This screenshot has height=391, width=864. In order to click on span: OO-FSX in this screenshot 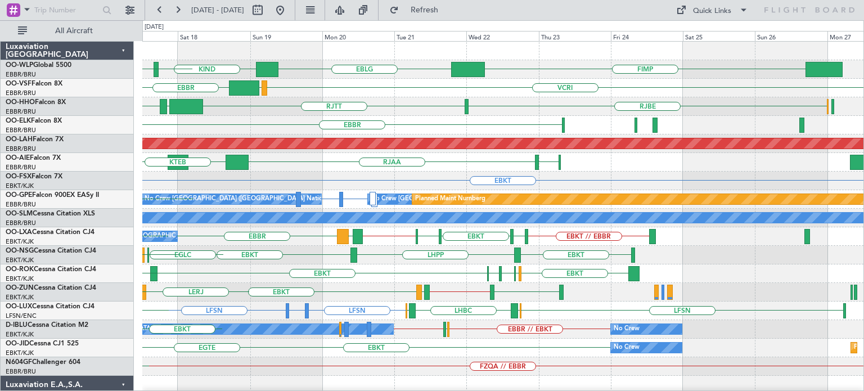, I will do `click(19, 177)`.